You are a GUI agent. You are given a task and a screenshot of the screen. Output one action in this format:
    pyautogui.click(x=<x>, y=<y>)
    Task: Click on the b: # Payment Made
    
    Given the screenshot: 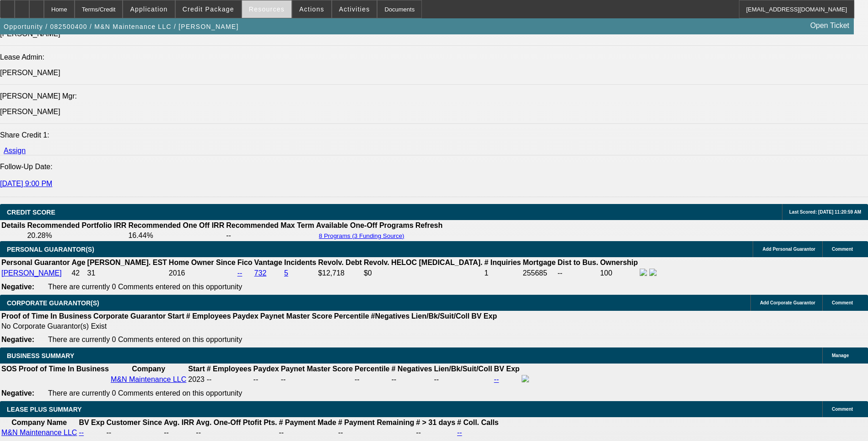 What is the action you would take?
    pyautogui.click(x=307, y=422)
    